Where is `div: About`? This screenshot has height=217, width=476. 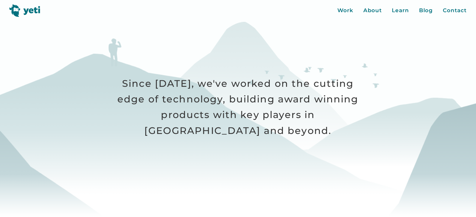 div: About is located at coordinates (372, 11).